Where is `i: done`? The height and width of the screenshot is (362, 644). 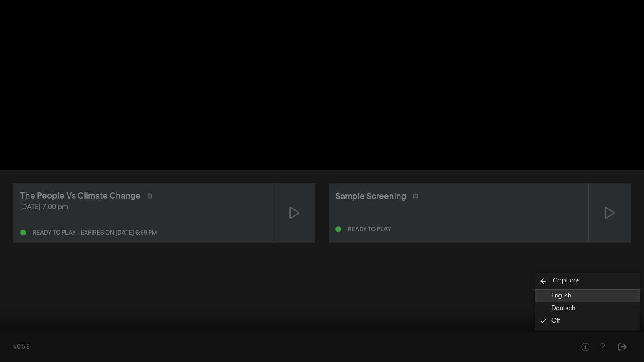
i: done is located at coordinates (544, 321).